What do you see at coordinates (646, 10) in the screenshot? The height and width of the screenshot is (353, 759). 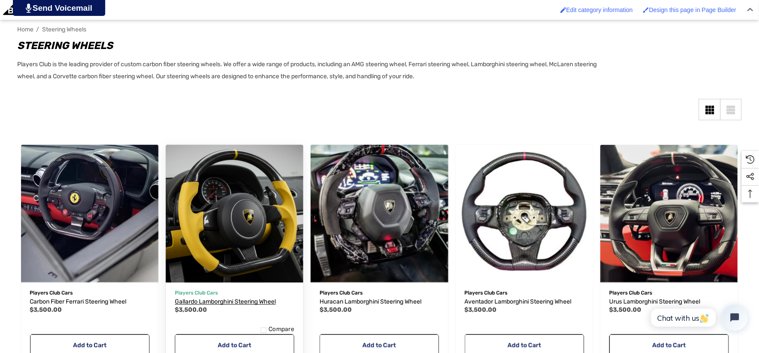 I see `img: Enabled brush for page builder edit.` at bounding box center [646, 10].